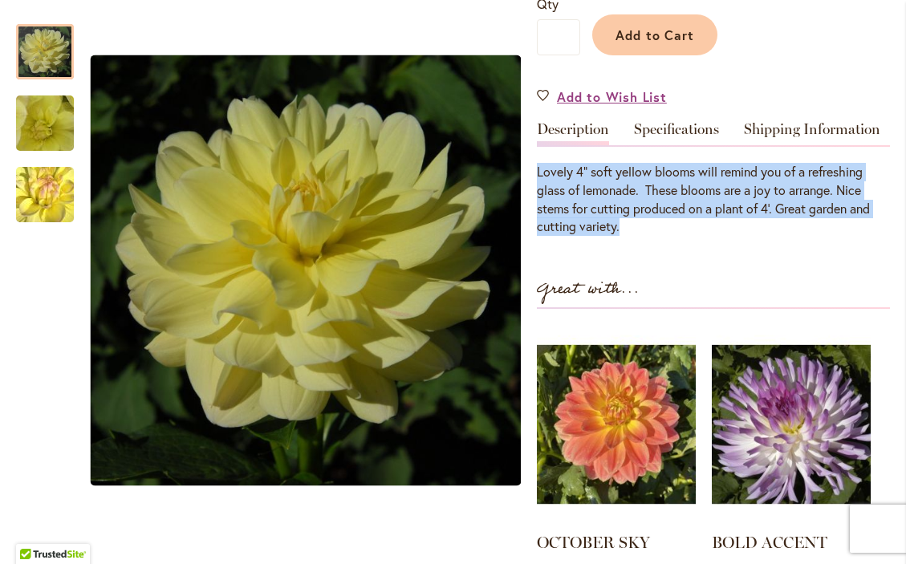  I want to click on a: Description, so click(573, 133).